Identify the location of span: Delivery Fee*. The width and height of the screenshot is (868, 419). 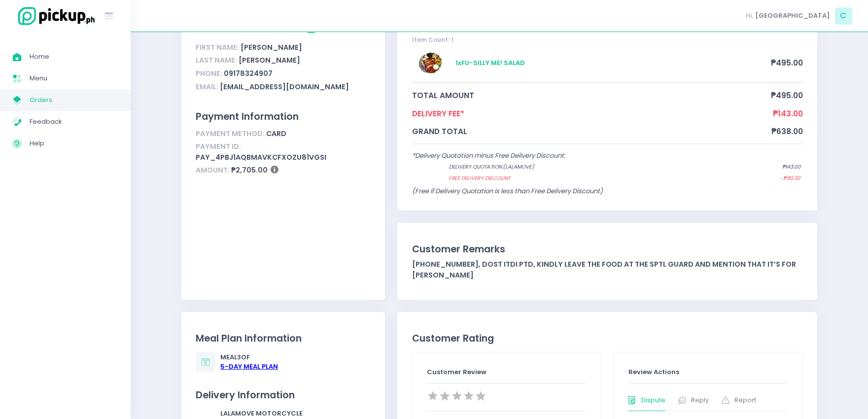
(592, 113).